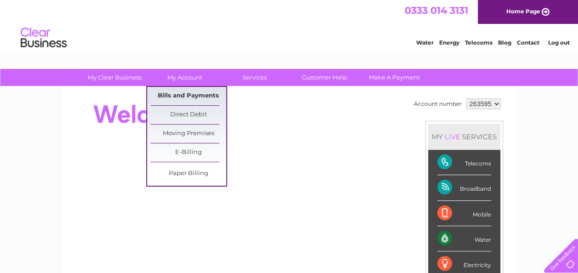 This screenshot has height=273, width=578. What do you see at coordinates (394, 77) in the screenshot?
I see `a: Make A Payment` at bounding box center [394, 77].